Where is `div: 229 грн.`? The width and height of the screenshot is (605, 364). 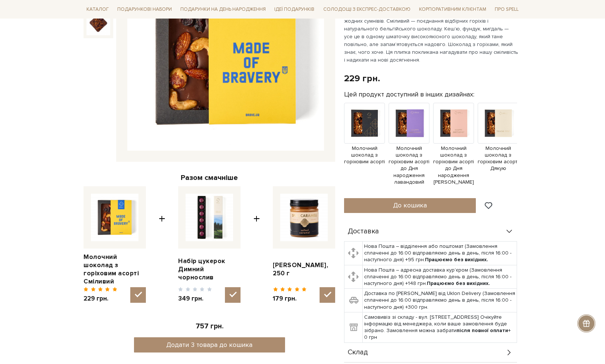
div: 229 грн. is located at coordinates (362, 78).